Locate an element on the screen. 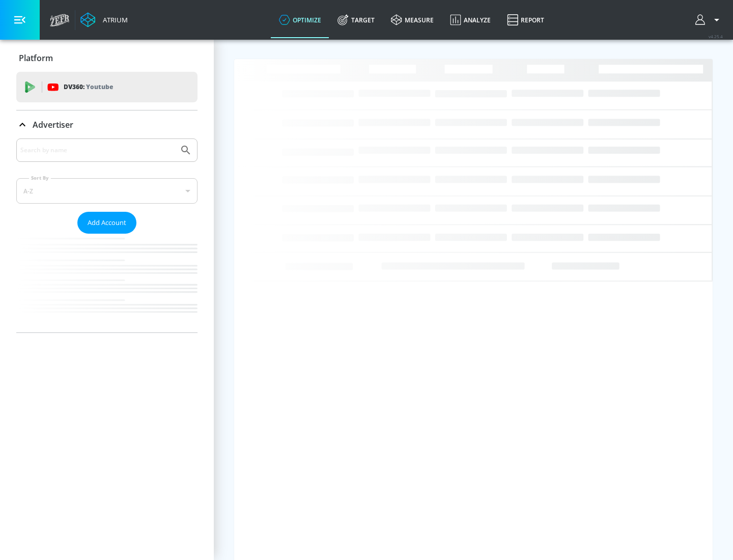  p: Advertiser is located at coordinates (53, 125).